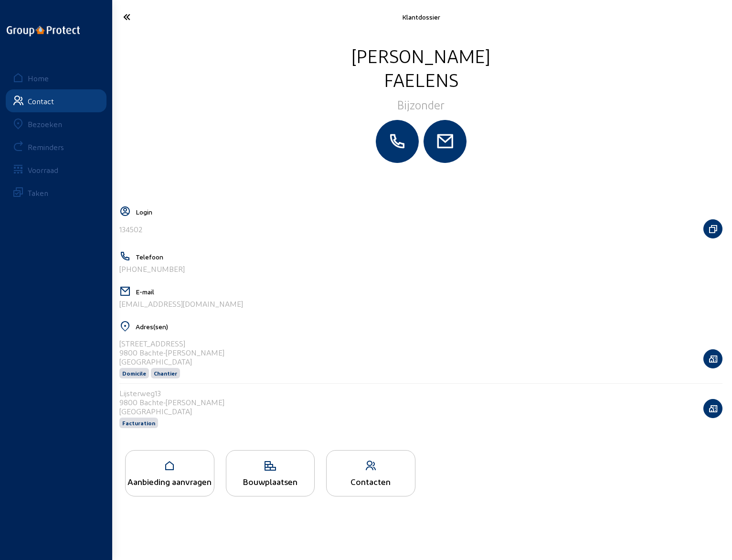  Describe the element at coordinates (421, 17) in the screenshot. I see `div: Klantdossier` at that location.